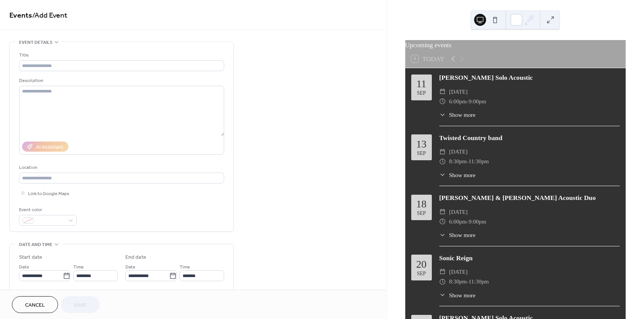 This screenshot has height=319, width=644. What do you see at coordinates (50, 16) in the screenshot?
I see `span: / Add Event` at bounding box center [50, 16].